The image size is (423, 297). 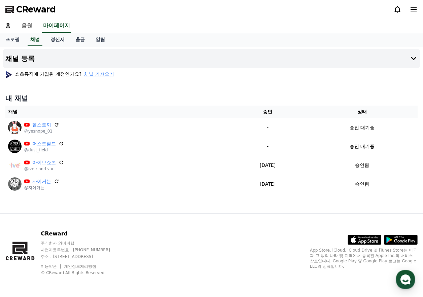 I want to click on a: CReward, so click(x=31, y=9).